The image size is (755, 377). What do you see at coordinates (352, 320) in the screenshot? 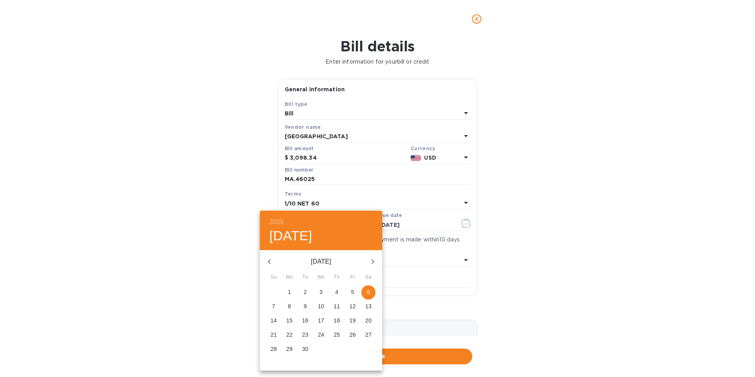
I see `p: 19` at bounding box center [352, 320].